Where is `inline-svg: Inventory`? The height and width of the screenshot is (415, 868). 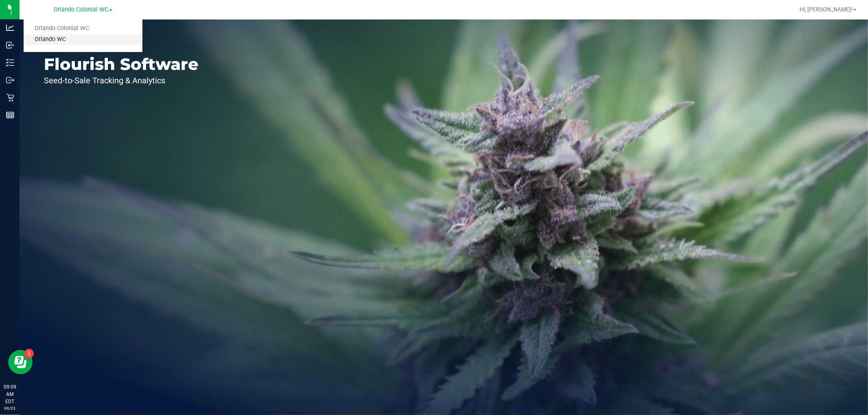 inline-svg: Inventory is located at coordinates (10, 63).